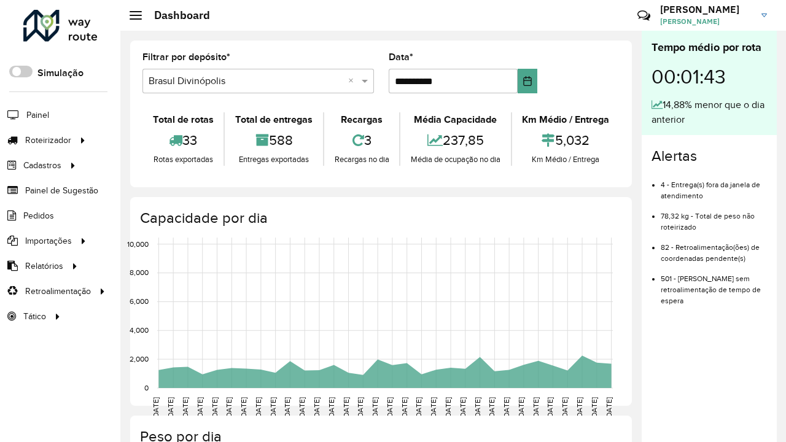  What do you see at coordinates (362, 160) in the screenshot?
I see `div: Recargas no dia` at bounding box center [362, 160].